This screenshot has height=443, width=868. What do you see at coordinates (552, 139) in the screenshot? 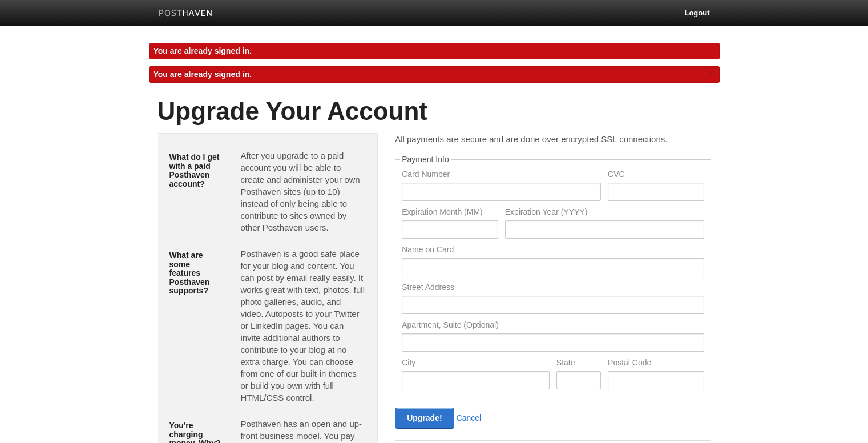
I see `p: All payments are secure and are done over encrypted SSL connections.` at bounding box center [552, 139].